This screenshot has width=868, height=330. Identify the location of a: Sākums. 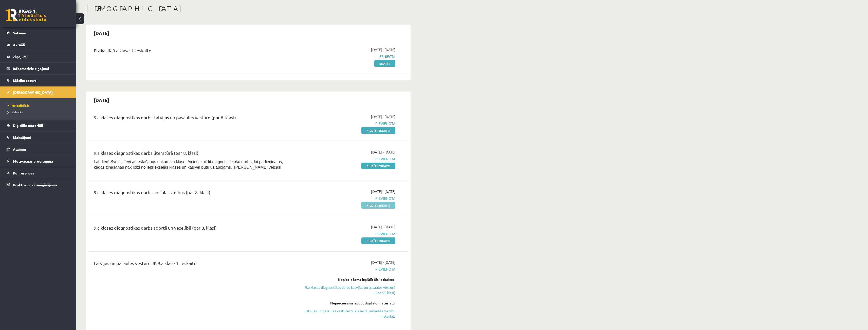
(38, 33).